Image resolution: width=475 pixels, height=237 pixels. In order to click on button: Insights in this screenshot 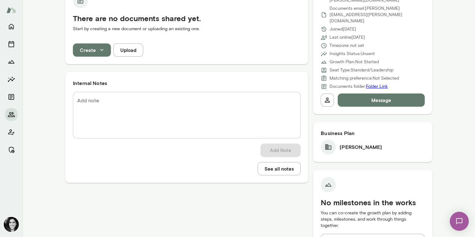, I will do `click(11, 79)`.